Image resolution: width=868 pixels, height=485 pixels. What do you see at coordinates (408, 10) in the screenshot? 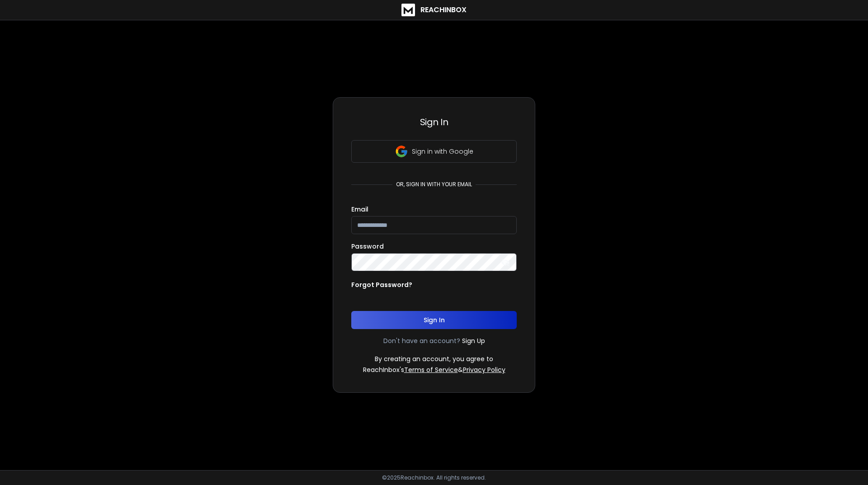
I see `img: logo` at bounding box center [408, 10].